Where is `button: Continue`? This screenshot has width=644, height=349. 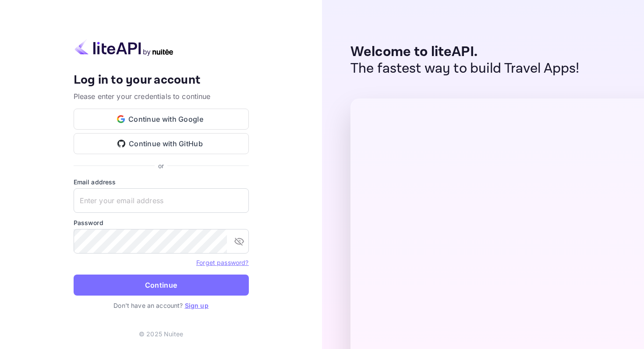
button: Continue is located at coordinates (161, 285).